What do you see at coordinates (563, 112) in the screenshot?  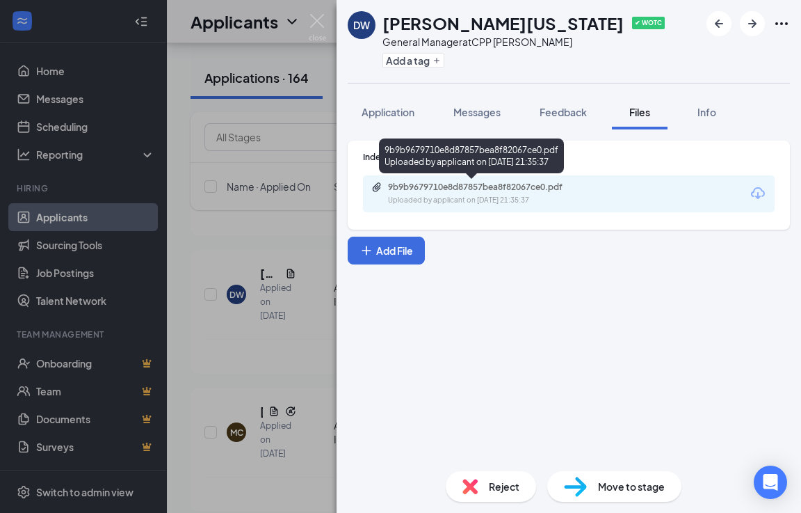 I see `span: Feedback` at bounding box center [563, 112].